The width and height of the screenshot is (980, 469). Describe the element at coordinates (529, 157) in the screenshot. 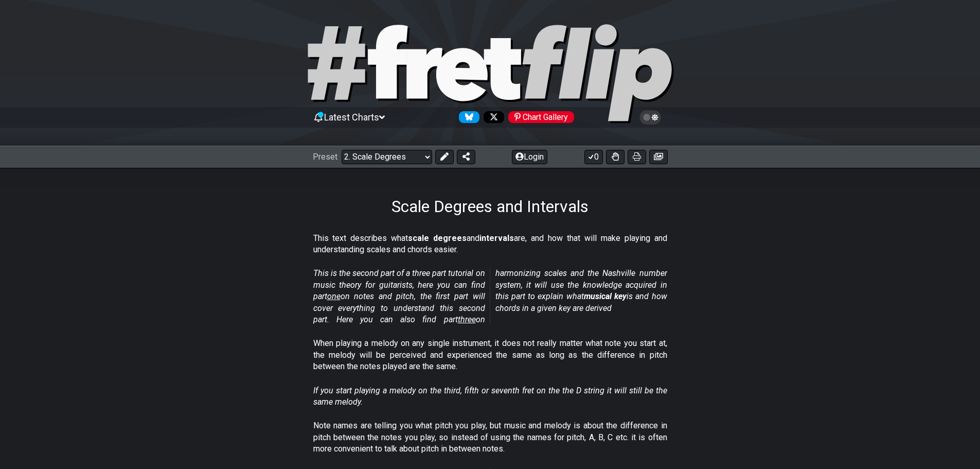

I see `button: Login` at that location.